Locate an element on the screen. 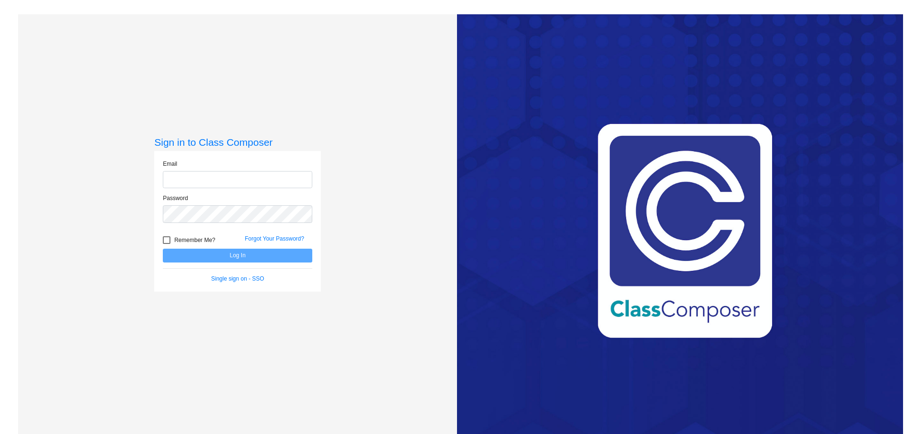  label: Email is located at coordinates (170, 164).